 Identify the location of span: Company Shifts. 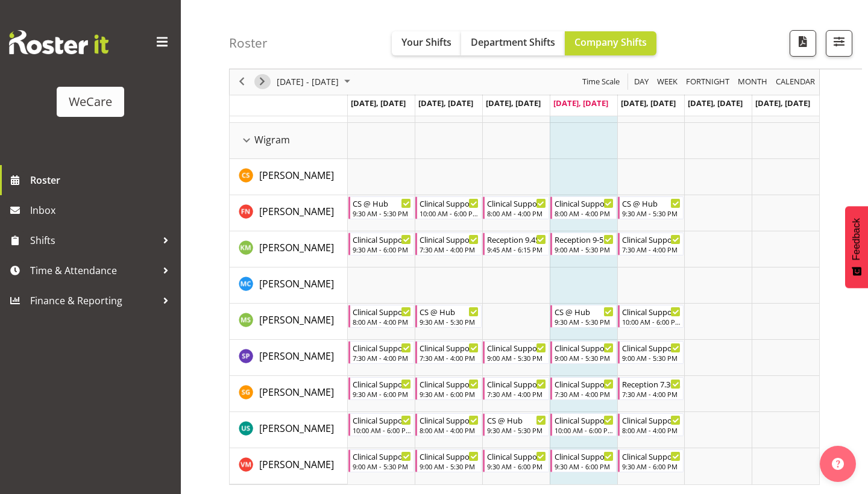
(611, 42).